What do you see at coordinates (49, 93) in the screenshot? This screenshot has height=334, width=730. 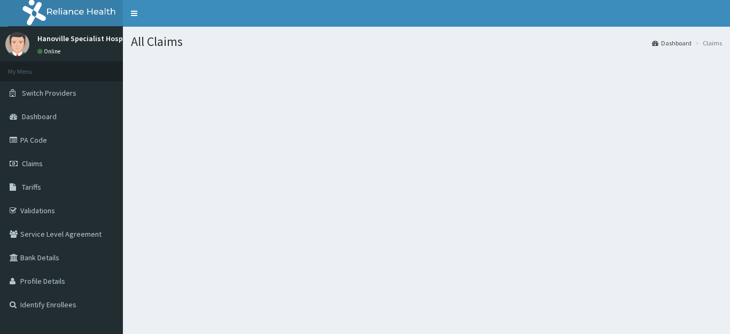 I see `span: Switch Providers` at bounding box center [49, 93].